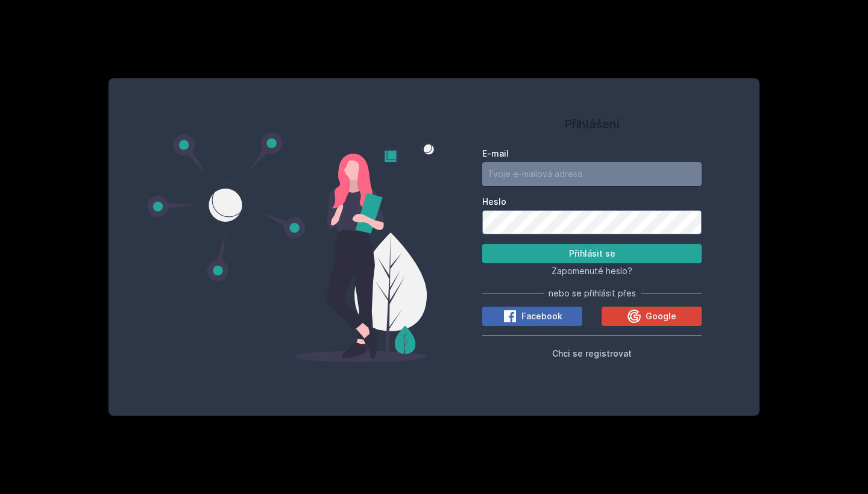 The width and height of the screenshot is (868, 494). I want to click on input: Tvoje e-mailová adresa, so click(592, 174).